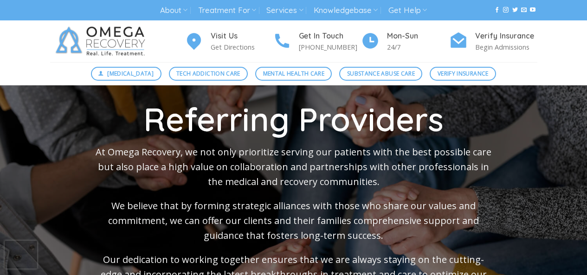 The image size is (587, 275). What do you see at coordinates (381, 73) in the screenshot?
I see `span: Substance Abuse Care` at bounding box center [381, 73].